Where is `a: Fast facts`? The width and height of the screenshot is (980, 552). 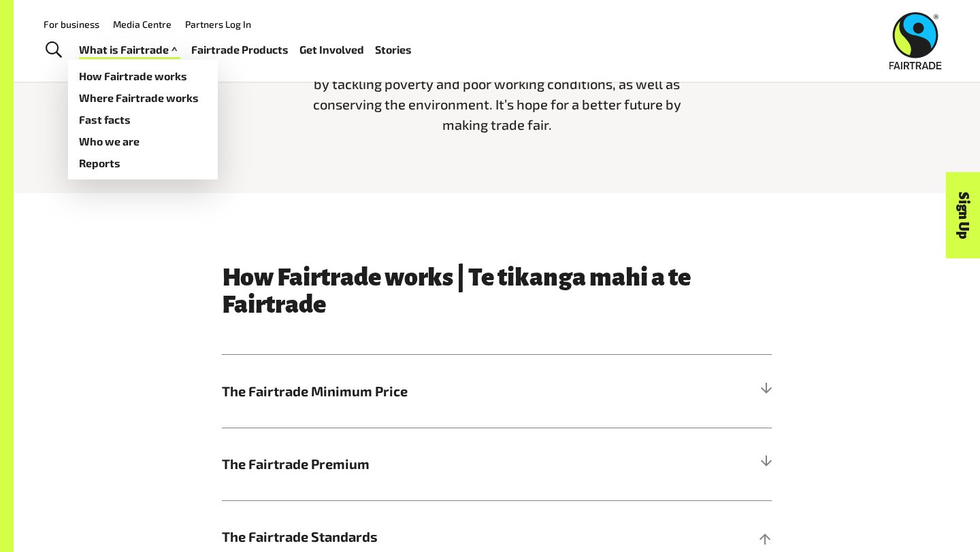 a: Fast facts is located at coordinates (143, 120).